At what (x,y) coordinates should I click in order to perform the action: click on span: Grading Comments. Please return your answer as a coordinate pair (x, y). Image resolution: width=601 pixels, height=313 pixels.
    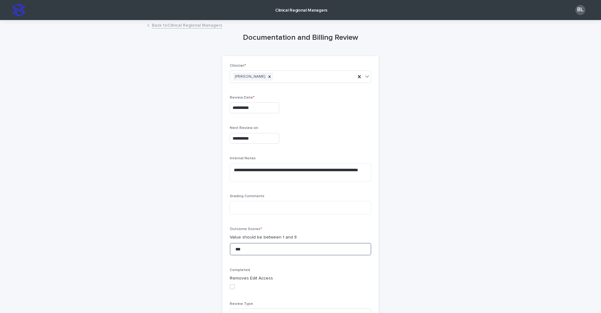
    Looking at the image, I should click on (247, 196).